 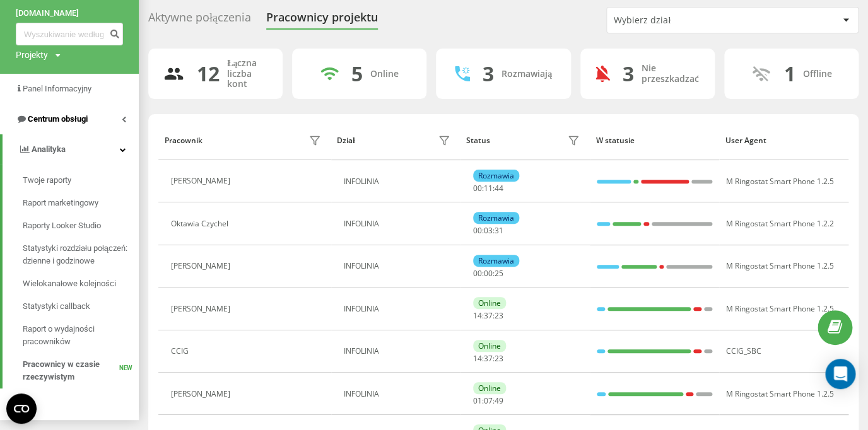 What do you see at coordinates (789, 74) in the screenshot?
I see `div: 1` at bounding box center [789, 74].